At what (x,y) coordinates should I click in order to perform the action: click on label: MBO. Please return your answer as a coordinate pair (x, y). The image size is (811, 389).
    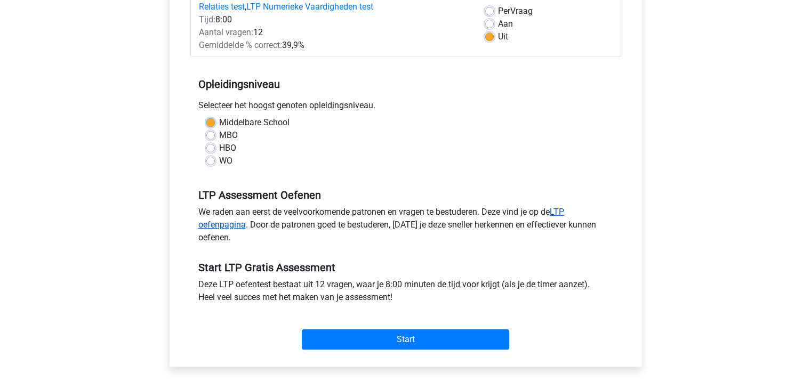
    Looking at the image, I should click on (228, 135).